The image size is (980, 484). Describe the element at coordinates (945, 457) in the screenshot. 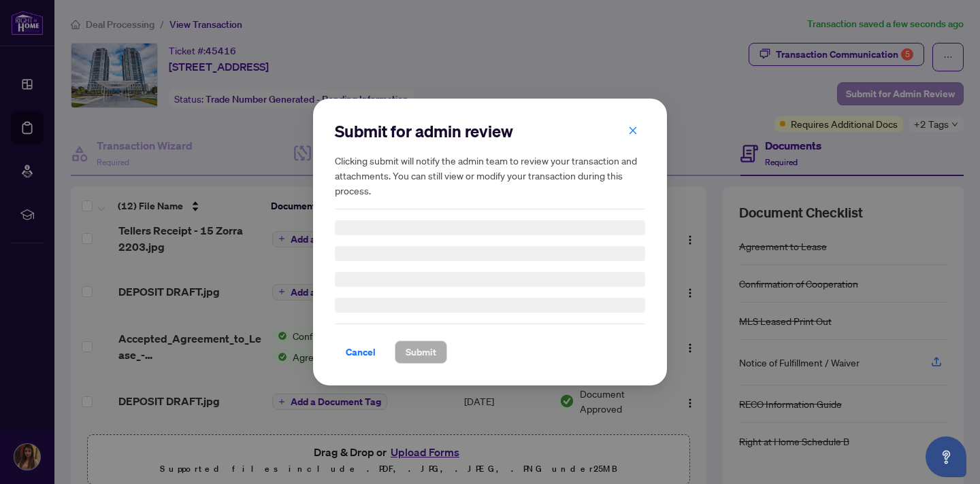

I see `button: Open asap` at that location.